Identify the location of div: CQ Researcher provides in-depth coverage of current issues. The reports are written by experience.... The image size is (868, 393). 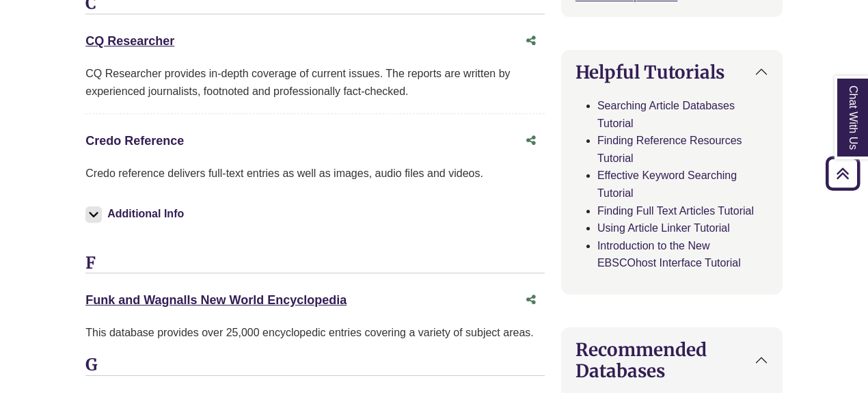
(315, 82).